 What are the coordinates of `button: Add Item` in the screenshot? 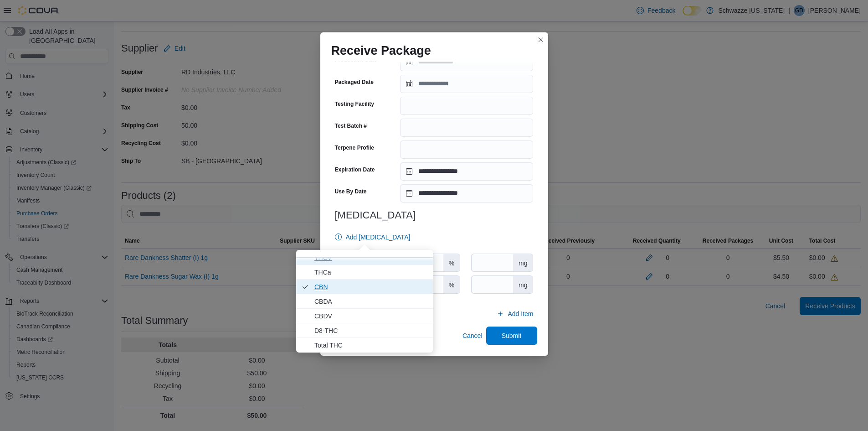 It's located at (515, 314).